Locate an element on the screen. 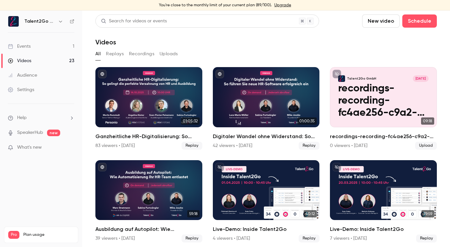  button: Replays is located at coordinates (115, 54).